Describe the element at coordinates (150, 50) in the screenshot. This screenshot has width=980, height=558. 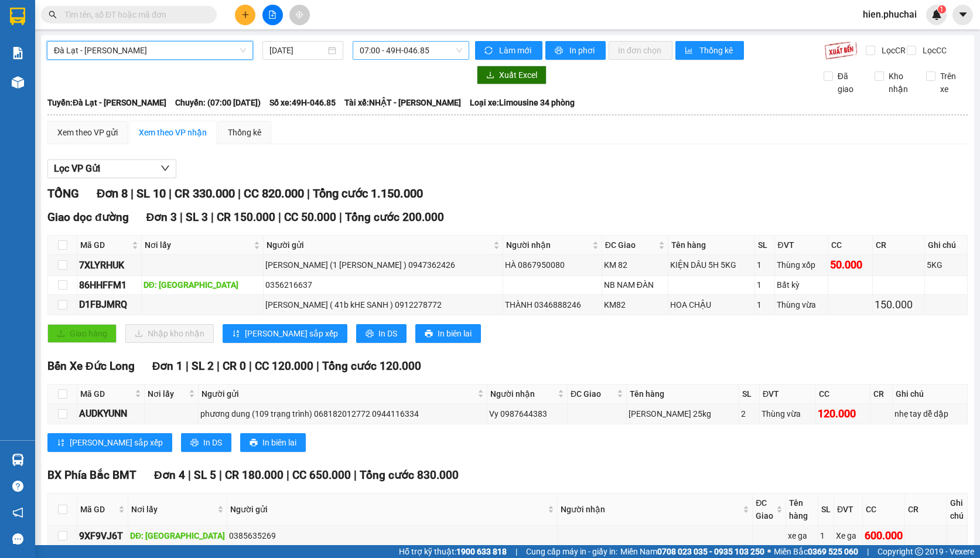
I see `span: Đà Lạt - Gia Lai` at that location.